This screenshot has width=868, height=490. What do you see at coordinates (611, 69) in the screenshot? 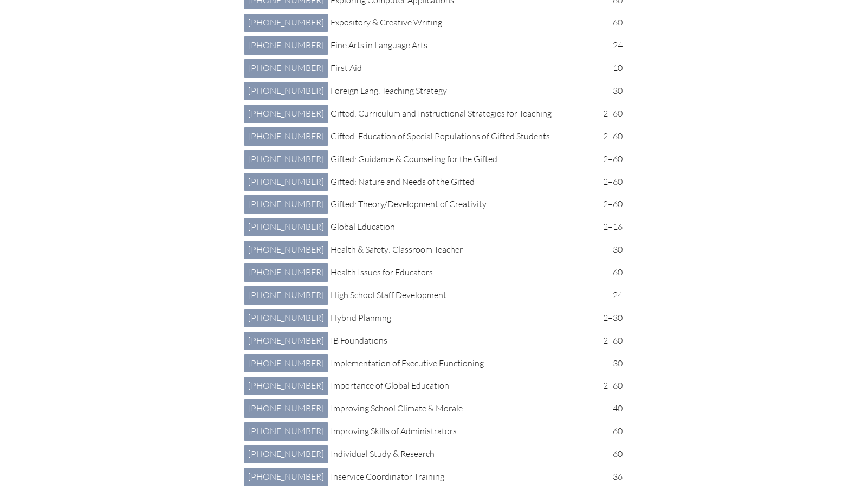
I see `p: 10` at bounding box center [611, 69].